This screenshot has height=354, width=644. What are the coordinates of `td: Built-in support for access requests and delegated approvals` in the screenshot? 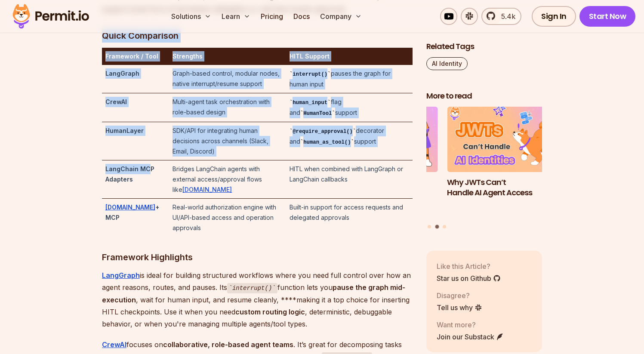 It's located at (349, 218).